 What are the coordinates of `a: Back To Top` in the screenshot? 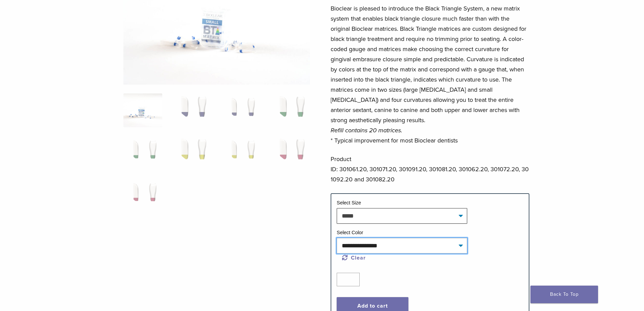 It's located at (564, 294).